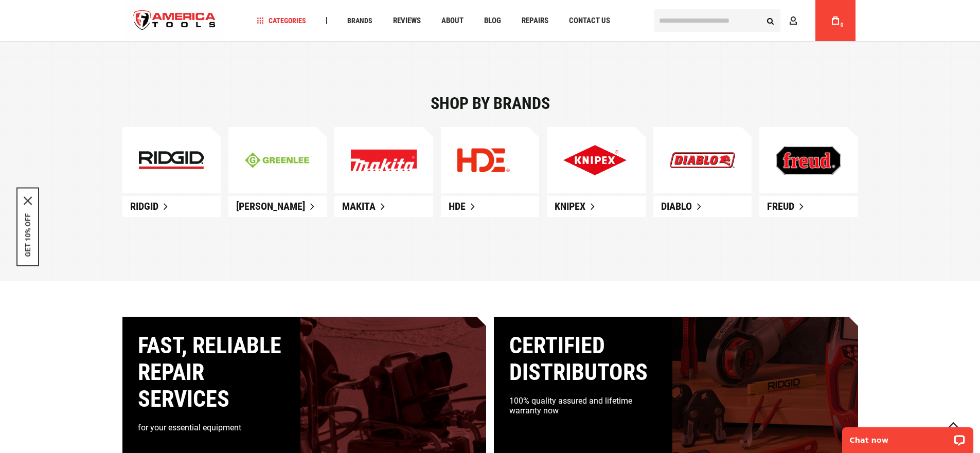  I want to click on span: Diablo, so click(676, 206).